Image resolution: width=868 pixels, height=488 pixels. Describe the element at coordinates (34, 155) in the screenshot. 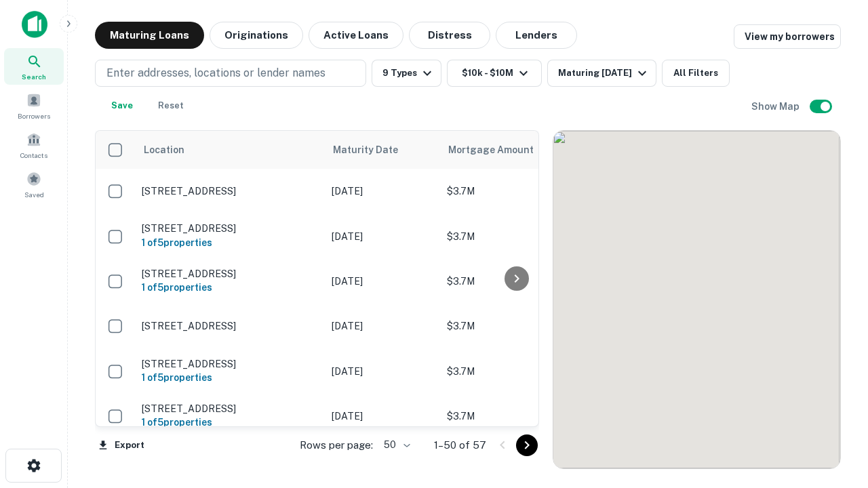

I see `span: Contacts` at that location.